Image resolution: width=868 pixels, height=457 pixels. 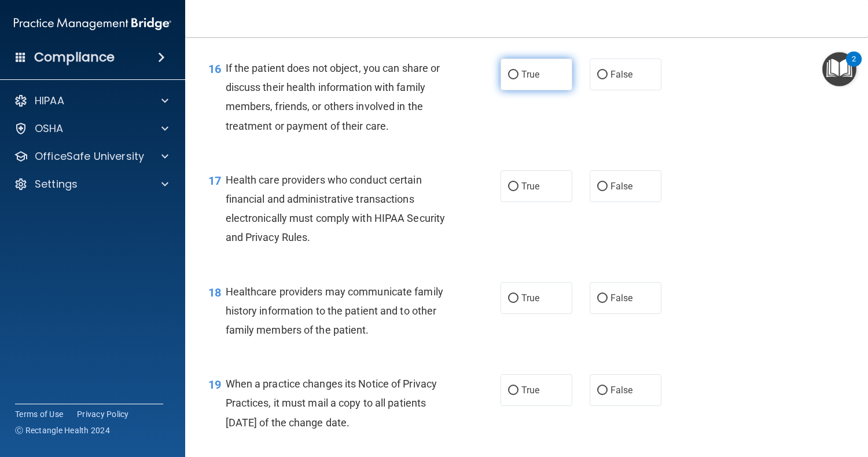 I want to click on div: 2, so click(x=854, y=66).